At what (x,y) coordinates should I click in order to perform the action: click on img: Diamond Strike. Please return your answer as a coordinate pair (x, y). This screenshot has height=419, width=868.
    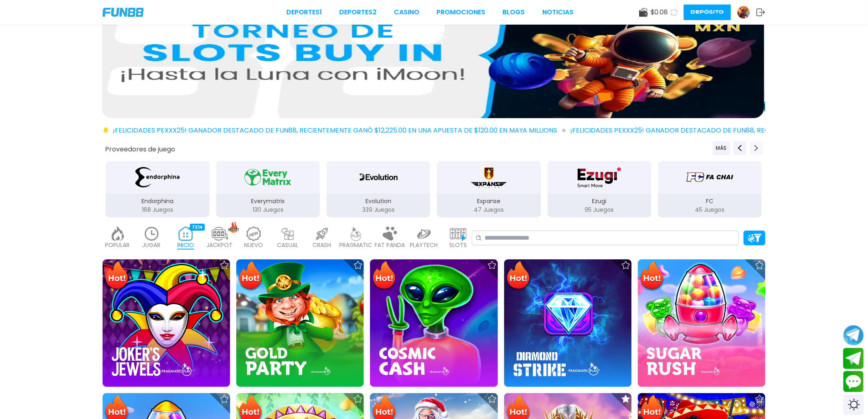
    Looking at the image, I should click on (568, 323).